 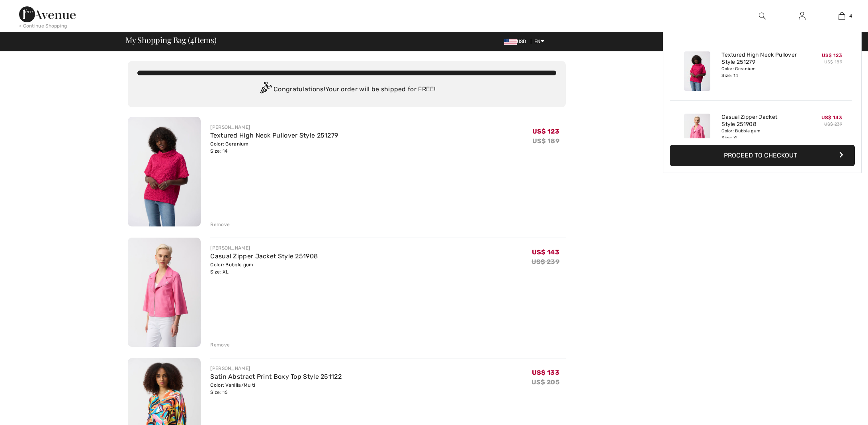 I want to click on div: < Continue Shopping, so click(x=43, y=26).